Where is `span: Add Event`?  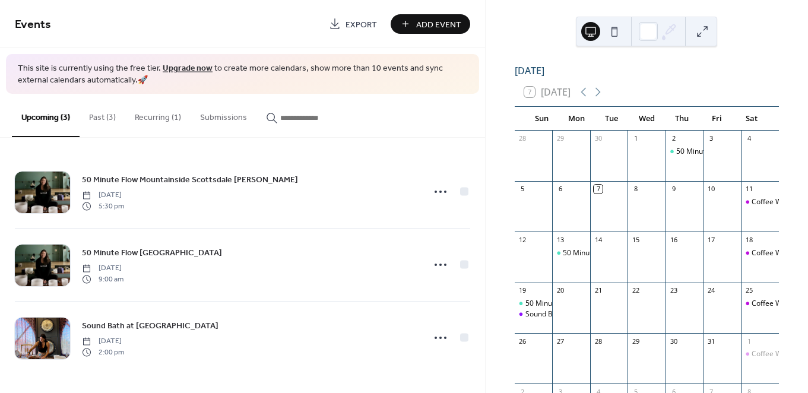
span: Add Event is located at coordinates (439, 24).